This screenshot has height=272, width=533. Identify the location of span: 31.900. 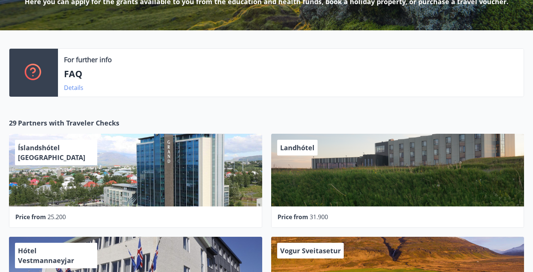
(319, 217).